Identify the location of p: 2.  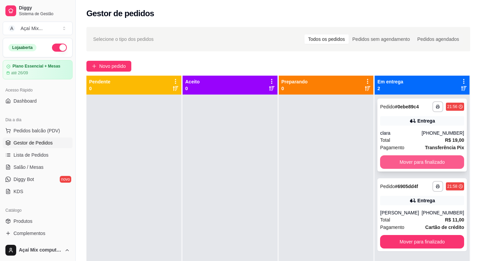
(390, 88).